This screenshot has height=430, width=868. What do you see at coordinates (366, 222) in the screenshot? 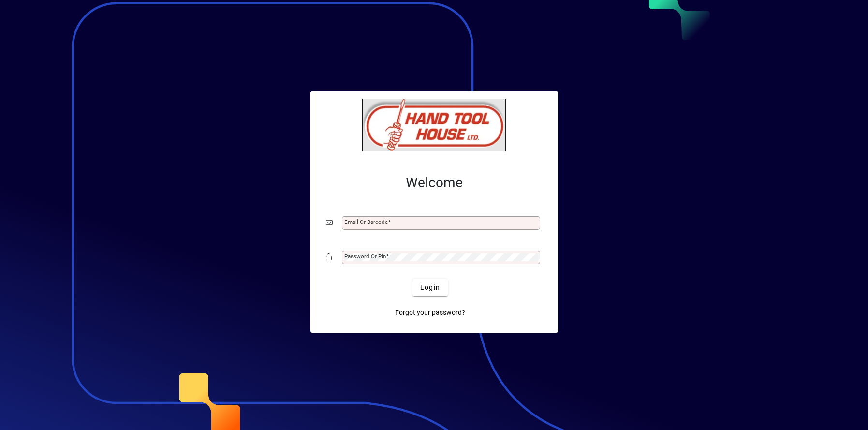
I see `mat-label: Email or Barcode` at bounding box center [366, 222].